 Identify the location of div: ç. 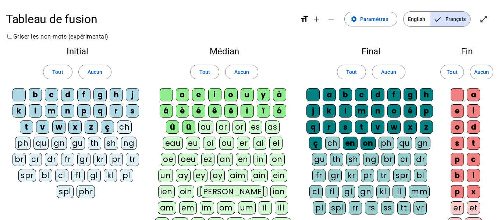
(107, 127).